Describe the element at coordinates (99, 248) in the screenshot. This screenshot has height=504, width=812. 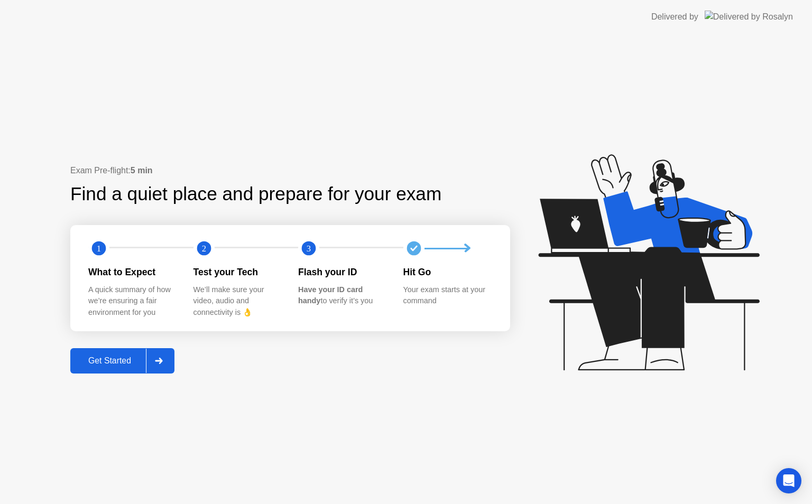
I see `text: 1` at that location.